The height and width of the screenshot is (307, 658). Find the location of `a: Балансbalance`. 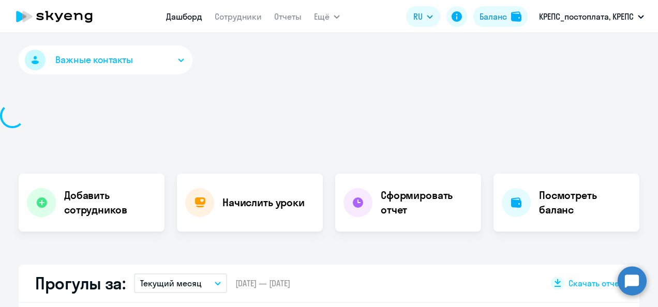

a: Балансbalance is located at coordinates (500, 17).